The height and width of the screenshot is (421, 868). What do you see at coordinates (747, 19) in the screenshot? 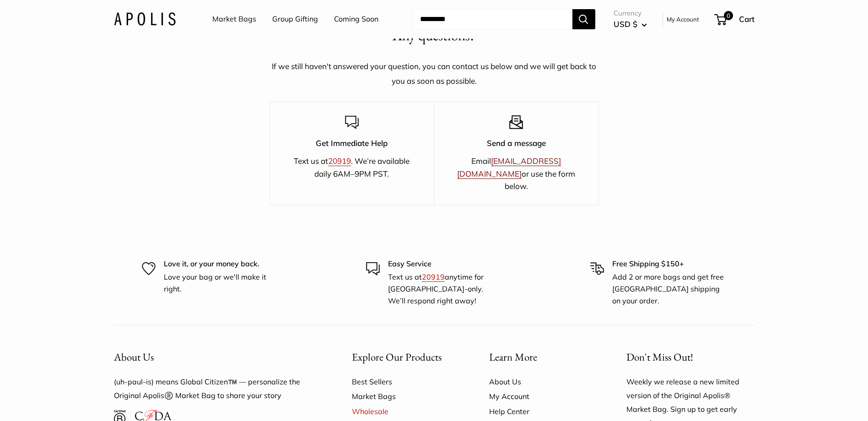
I see `span: Cart` at bounding box center [747, 19].